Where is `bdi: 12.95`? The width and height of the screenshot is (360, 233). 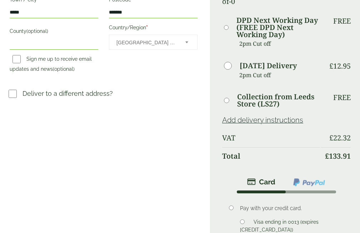 bdi: 12.95 is located at coordinates (340, 66).